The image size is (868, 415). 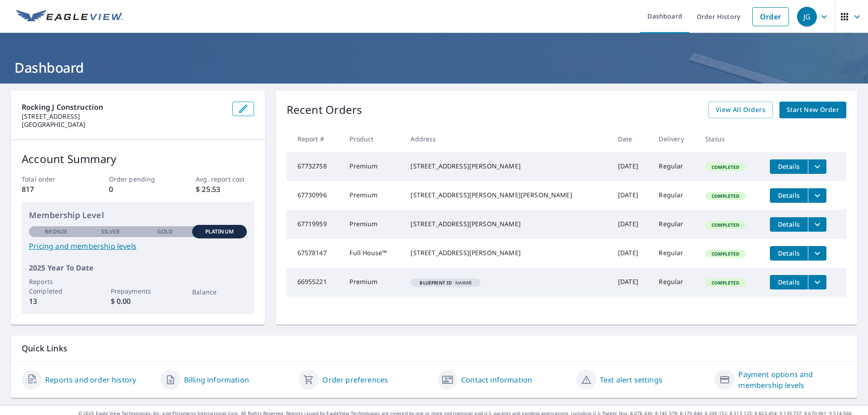 What do you see at coordinates (816, 166) in the screenshot?
I see `button: filesDropdownBtn-67732758` at bounding box center [816, 166].